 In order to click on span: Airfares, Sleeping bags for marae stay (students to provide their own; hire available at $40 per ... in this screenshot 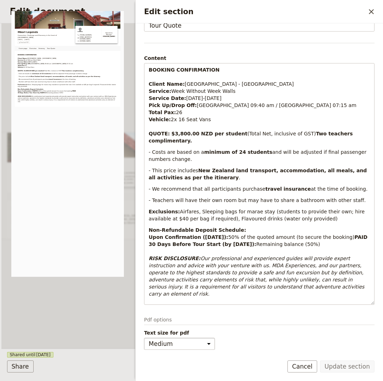, I will do `click(258, 215)`.